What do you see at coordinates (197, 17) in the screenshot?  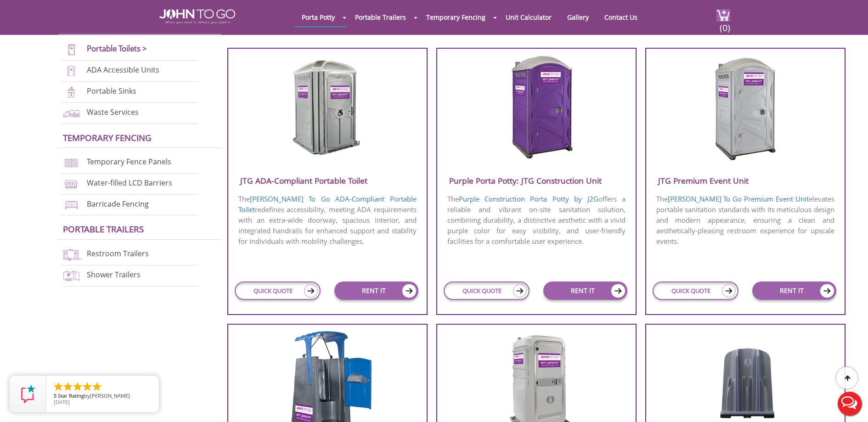 I see `img: JOHN to go` at bounding box center [197, 17].